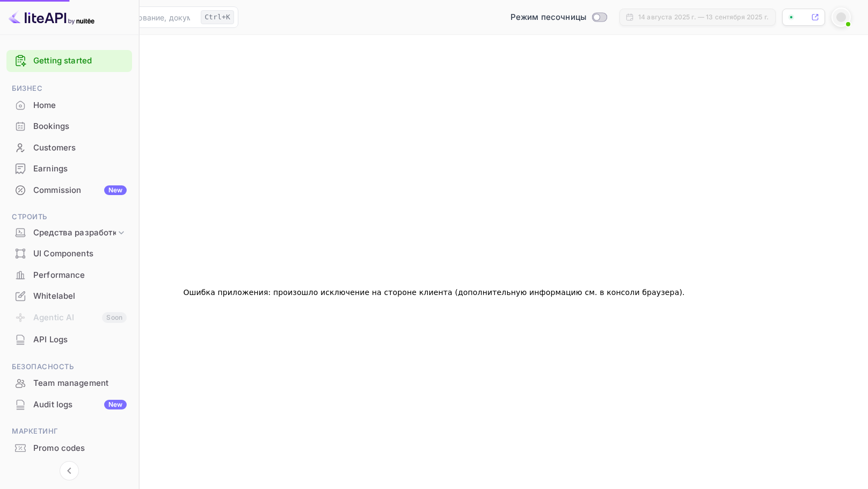 The image size is (868, 489). Describe the element at coordinates (70, 404) in the screenshot. I see `a: Audit logsNew` at that location.